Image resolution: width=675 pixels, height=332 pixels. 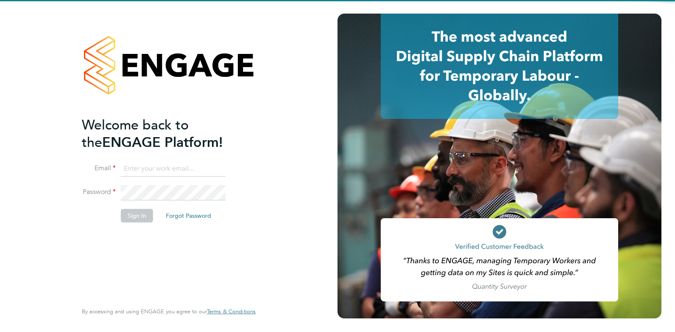 I want to click on h2: ENGAGE Platform!, so click(x=165, y=134).